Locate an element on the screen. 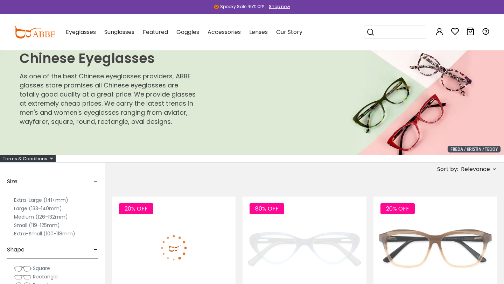 The image size is (504, 284). span: Size is located at coordinates (12, 182).